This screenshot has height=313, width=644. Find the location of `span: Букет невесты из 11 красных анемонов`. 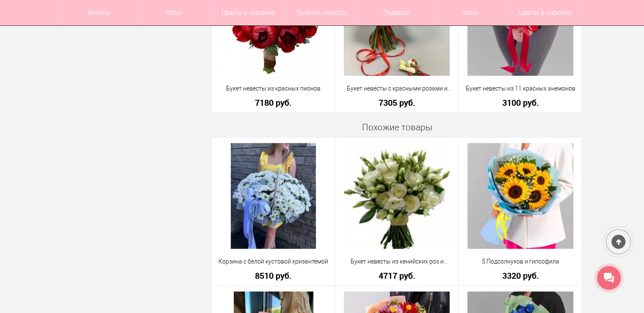

span: Букет невесты из 11 красных анемонов is located at coordinates (520, 88).